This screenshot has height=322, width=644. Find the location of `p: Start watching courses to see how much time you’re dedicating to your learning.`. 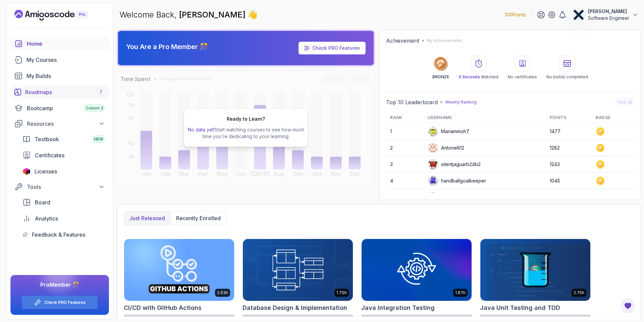

p: Start watching courses to see how much time you’re dedicating to your learning. is located at coordinates (246, 133).